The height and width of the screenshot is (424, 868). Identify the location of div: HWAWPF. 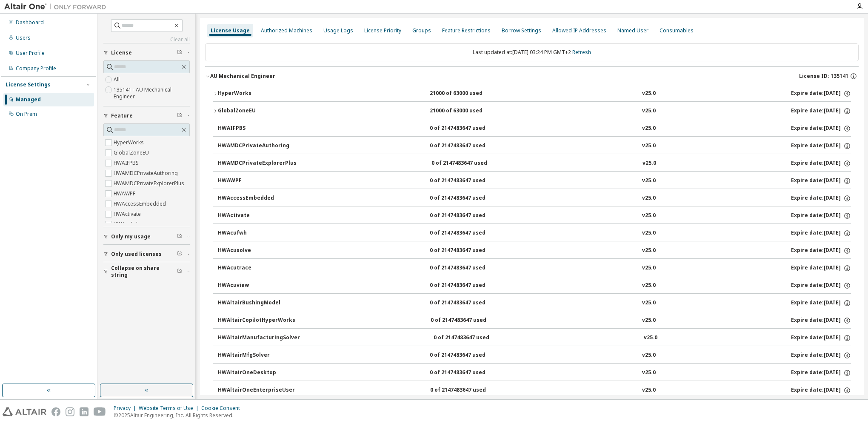
(256, 181).